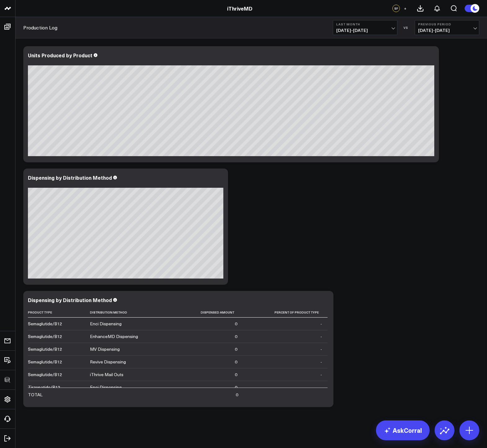  What do you see at coordinates (402, 431) in the screenshot?
I see `a: AskCorral` at bounding box center [402, 431].